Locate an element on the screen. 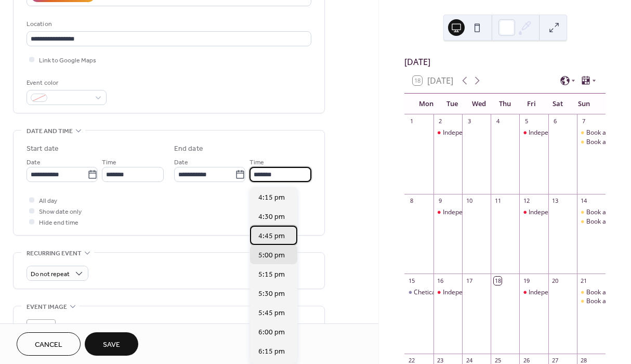 The image size is (631, 364). div: 18 is located at coordinates (498, 280).